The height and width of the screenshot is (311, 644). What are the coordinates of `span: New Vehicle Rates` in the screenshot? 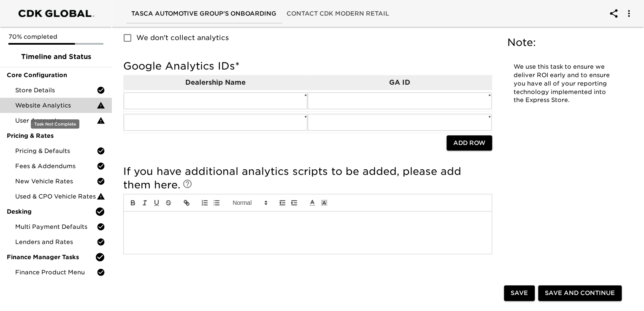 It's located at (56, 181).